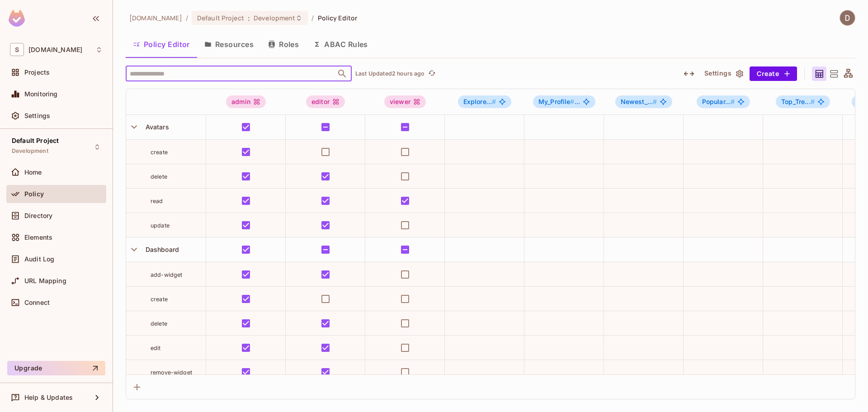  Describe the element at coordinates (17, 49) in the screenshot. I see `span: S` at that location.